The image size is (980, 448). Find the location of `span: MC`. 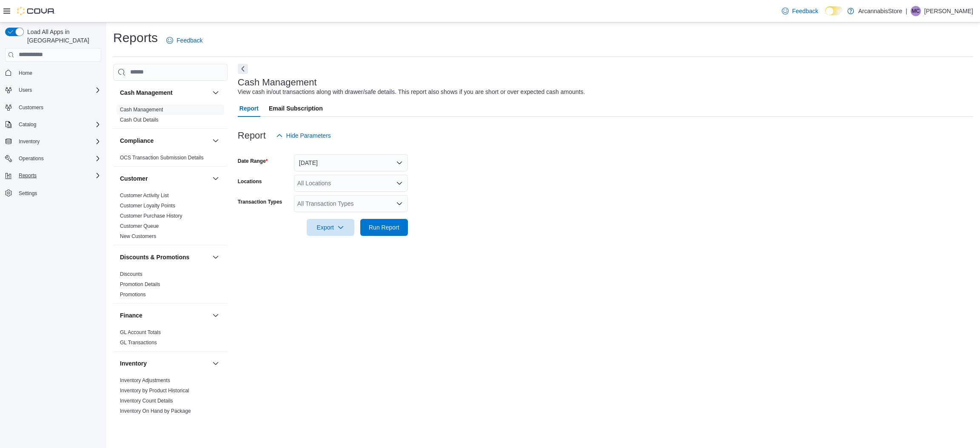

span: MC is located at coordinates (915, 11).